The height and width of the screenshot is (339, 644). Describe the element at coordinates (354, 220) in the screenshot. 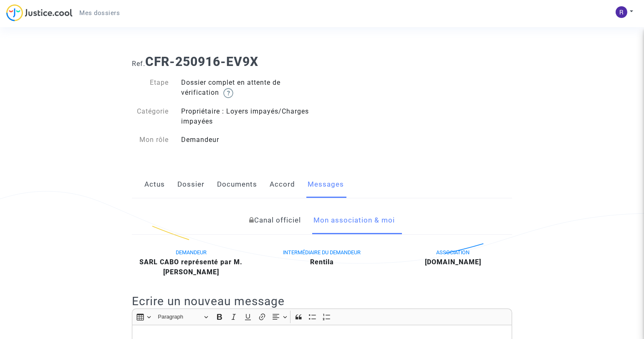

I see `a: Mon association & moi` at that location.